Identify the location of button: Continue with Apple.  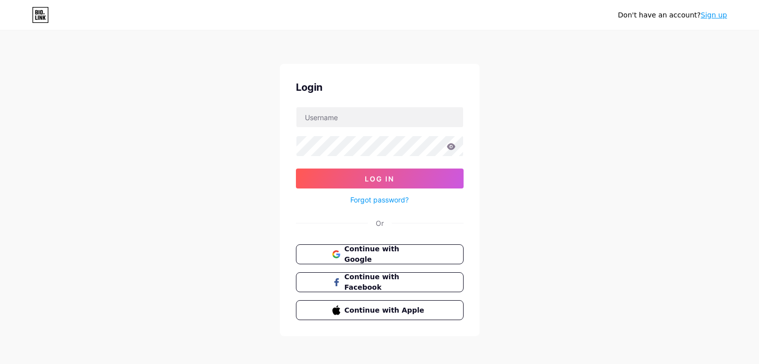
(380, 310).